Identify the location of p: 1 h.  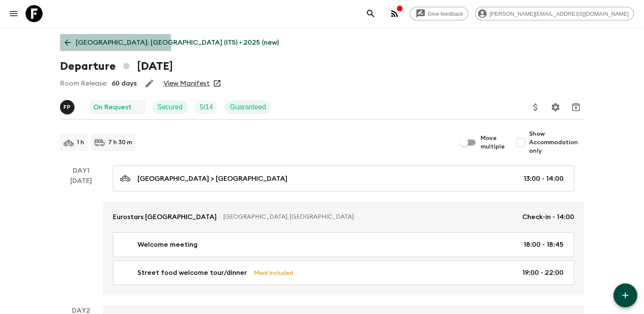
(80, 142).